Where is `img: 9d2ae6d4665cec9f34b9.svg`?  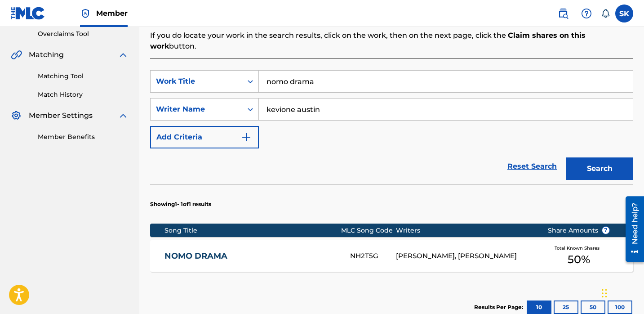
img: 9d2ae6d4665cec9f34b9.svg is located at coordinates (247, 137).